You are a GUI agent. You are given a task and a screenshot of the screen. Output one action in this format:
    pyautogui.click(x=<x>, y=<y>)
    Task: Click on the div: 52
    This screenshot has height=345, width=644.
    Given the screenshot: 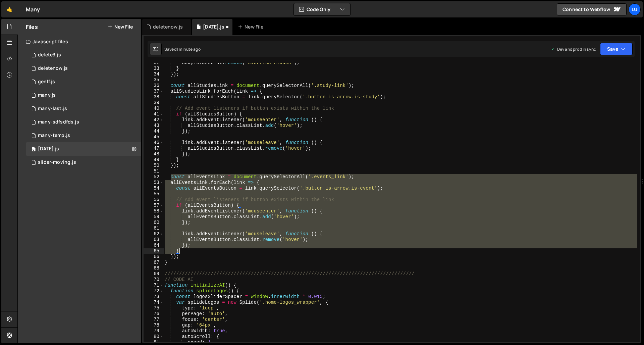 What is the action you would take?
    pyautogui.click(x=154, y=177)
    